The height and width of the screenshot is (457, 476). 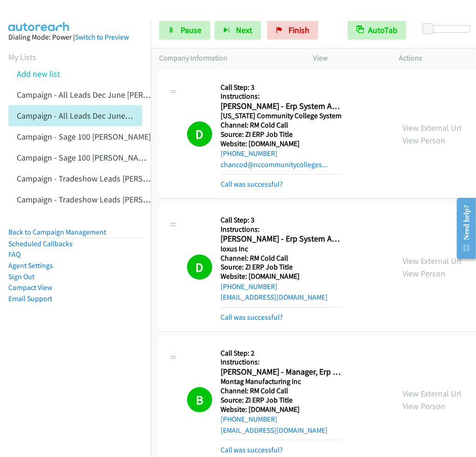 I want to click on span: Pause, so click(x=190, y=30).